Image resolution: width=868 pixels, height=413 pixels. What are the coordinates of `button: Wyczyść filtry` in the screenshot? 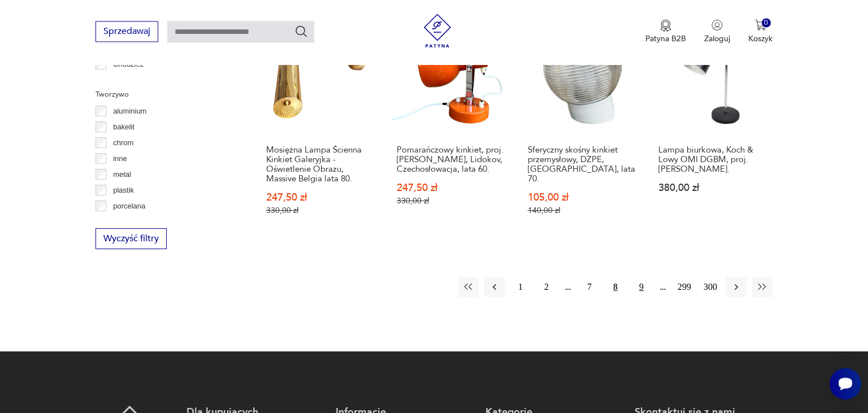 It's located at (131, 239).